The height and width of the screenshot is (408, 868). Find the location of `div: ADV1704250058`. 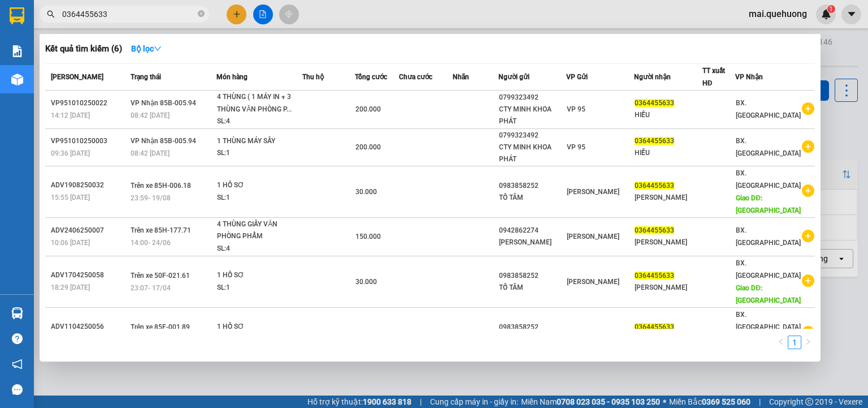

div: ADV1704250058 is located at coordinates (89, 275).